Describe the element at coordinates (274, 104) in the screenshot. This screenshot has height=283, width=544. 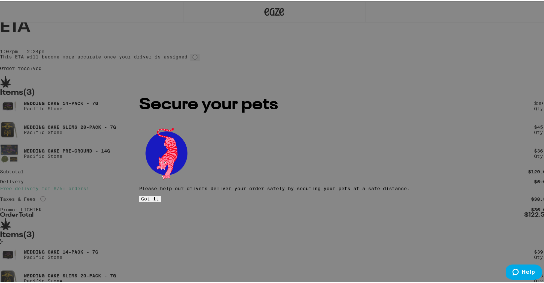
I see `h2: Secure your pets` at that location.